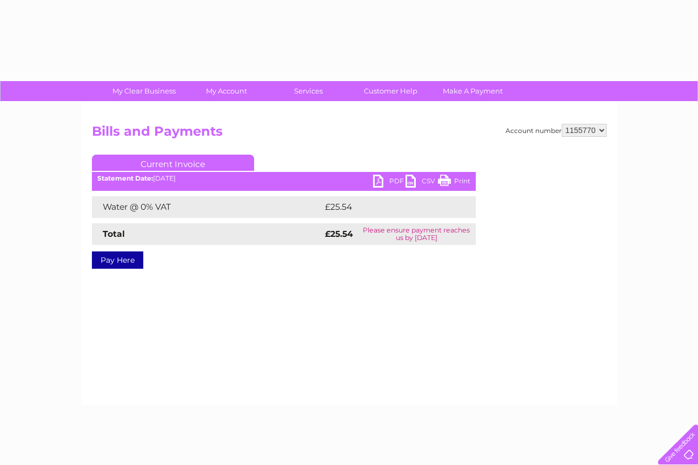 This screenshot has width=698, height=465. What do you see at coordinates (390, 91) in the screenshot?
I see `a: Customer Help` at bounding box center [390, 91].